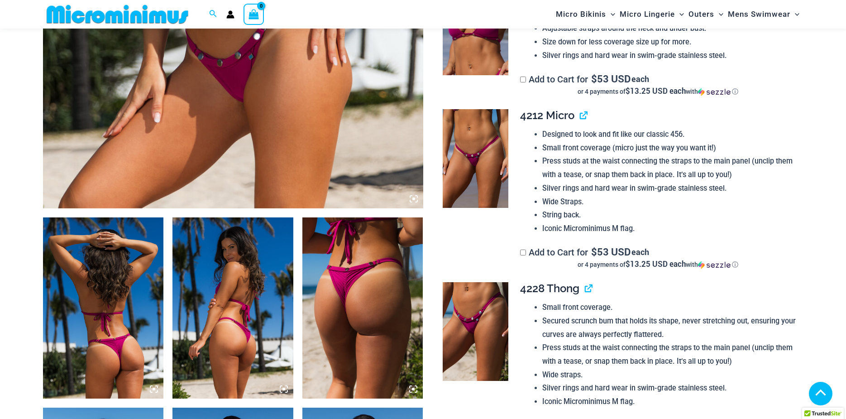 Image resolution: width=846 pixels, height=419 pixels. What do you see at coordinates (759, 14) in the screenshot?
I see `span: Mens Swimwear` at bounding box center [759, 14].